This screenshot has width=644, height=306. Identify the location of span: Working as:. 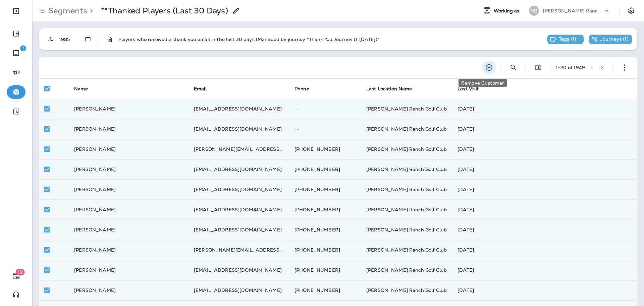
(508, 11).